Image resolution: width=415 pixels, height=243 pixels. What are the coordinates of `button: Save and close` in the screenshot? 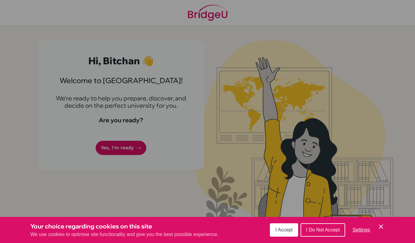 It's located at (381, 227).